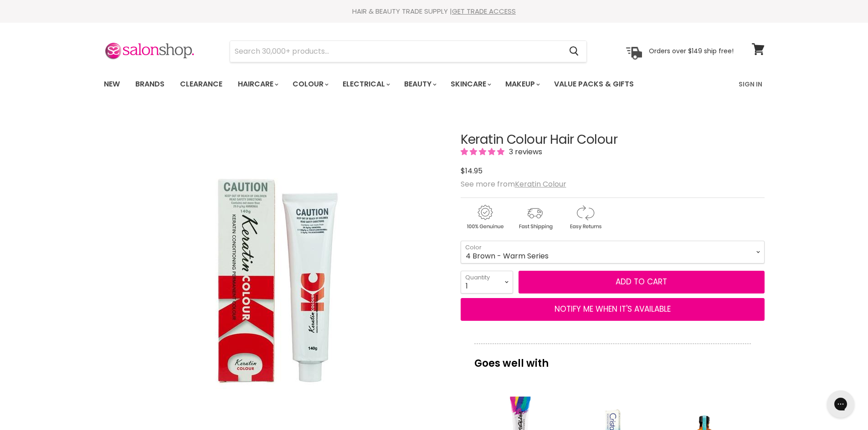 The image size is (868, 430). What do you see at coordinates (483, 152) in the screenshot?
I see `span: 5.00 stars` at bounding box center [483, 152].